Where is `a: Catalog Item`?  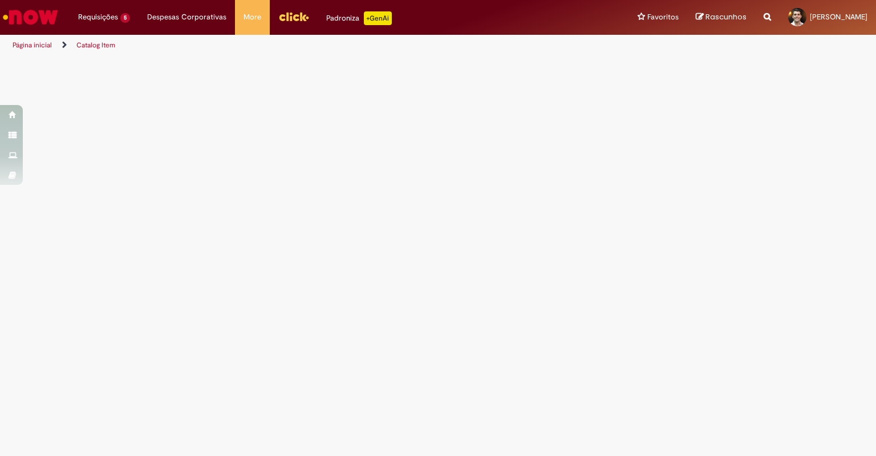
a: Catalog Item is located at coordinates (96, 45).